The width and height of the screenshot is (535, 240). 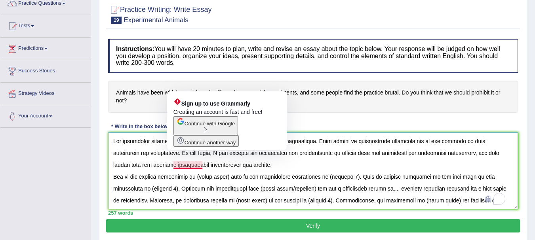 What do you see at coordinates (116, 20) in the screenshot?
I see `span: 19` at bounding box center [116, 20].